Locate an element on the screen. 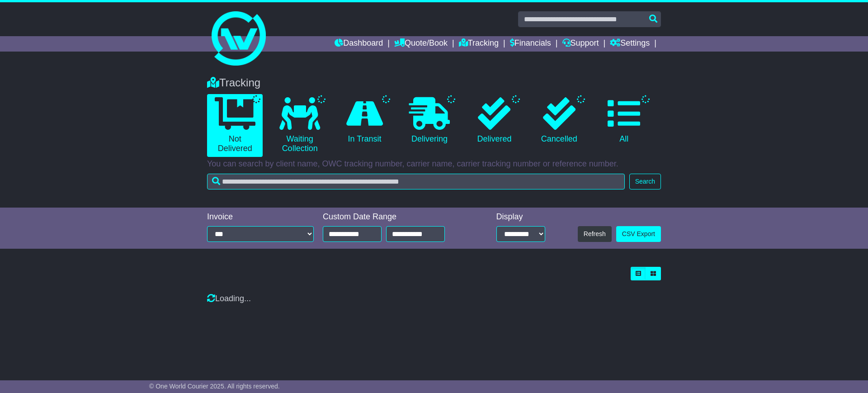 This screenshot has width=868, height=393. a: Dashboard is located at coordinates (359, 44).